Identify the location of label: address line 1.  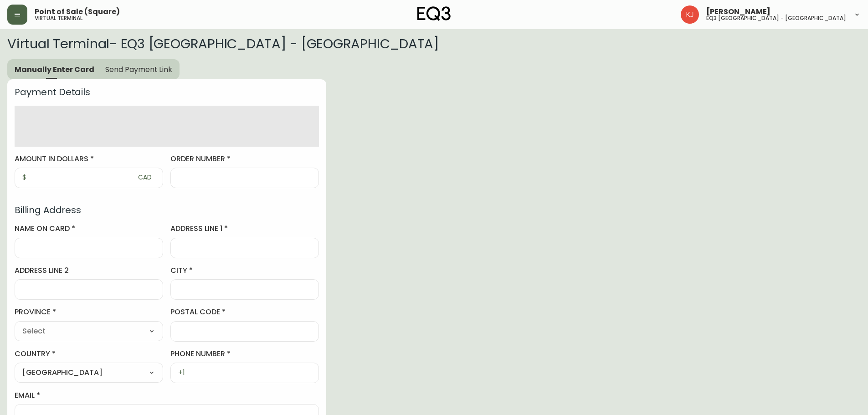
(244, 229).